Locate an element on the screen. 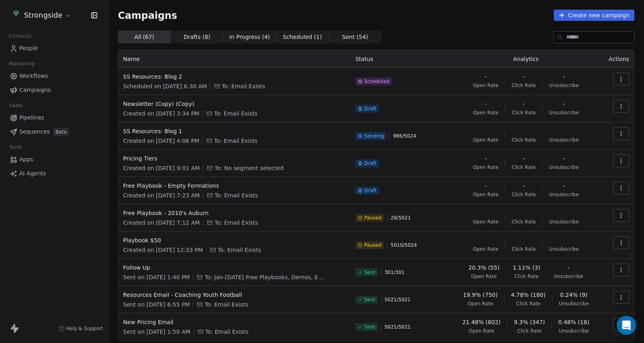 The image size is (644, 343). span: Pricing Tiers is located at coordinates (234, 158).